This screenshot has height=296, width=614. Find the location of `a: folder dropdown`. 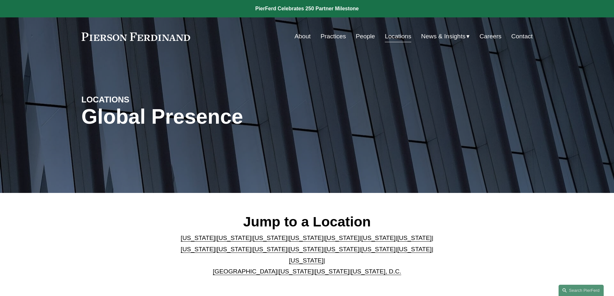

a: folder dropdown is located at coordinates (445, 36).